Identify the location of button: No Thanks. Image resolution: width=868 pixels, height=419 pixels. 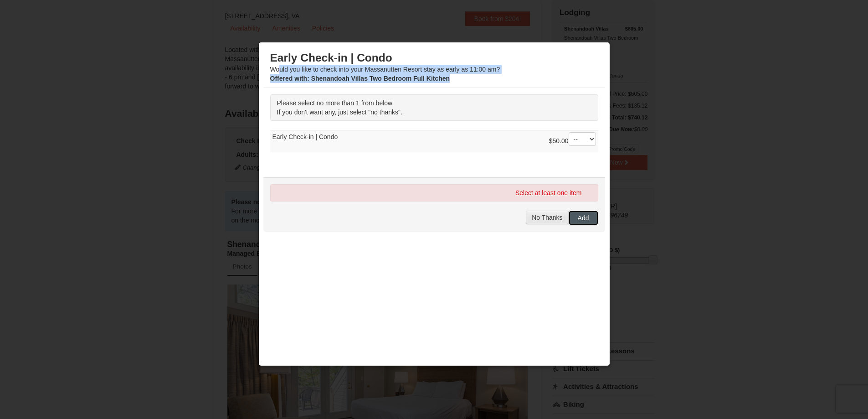
(547, 217).